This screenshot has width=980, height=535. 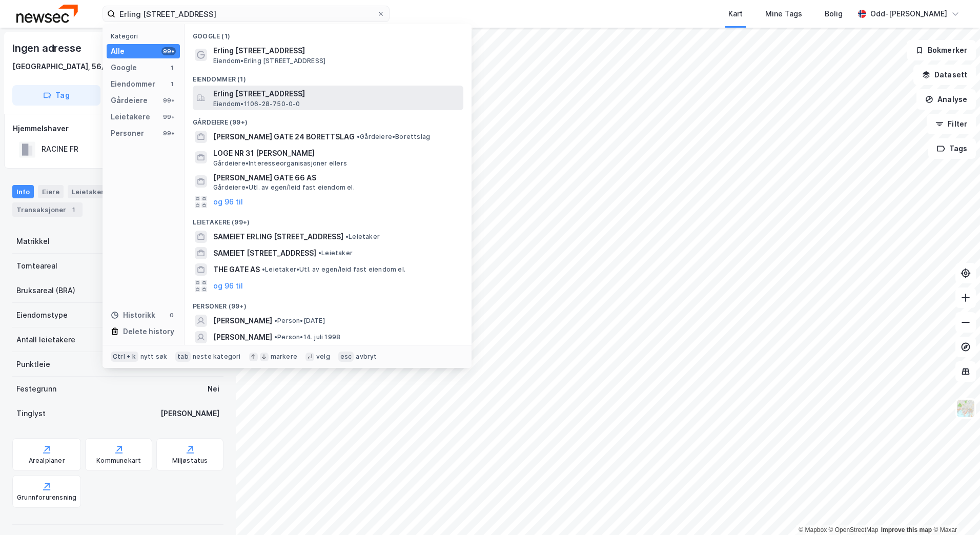 I want to click on div: Hjemmelshaver, so click(x=118, y=129).